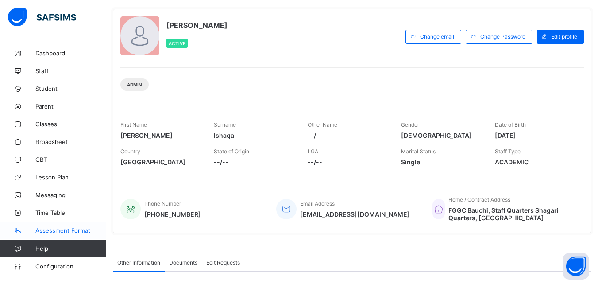 Image resolution: width=598 pixels, height=284 pixels. What do you see at coordinates (534, 161) in the screenshot?
I see `span: ACADEMIC` at bounding box center [534, 161].